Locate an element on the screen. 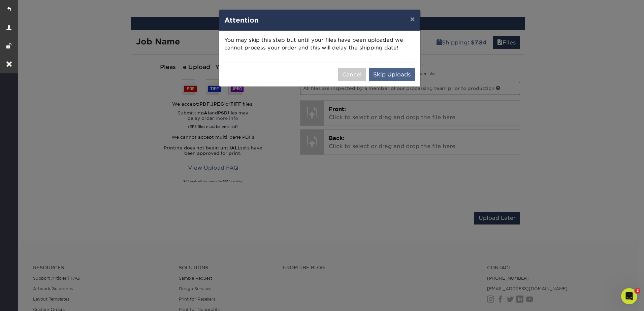 Image resolution: width=644 pixels, height=311 pixels. span: 2 is located at coordinates (638, 291).